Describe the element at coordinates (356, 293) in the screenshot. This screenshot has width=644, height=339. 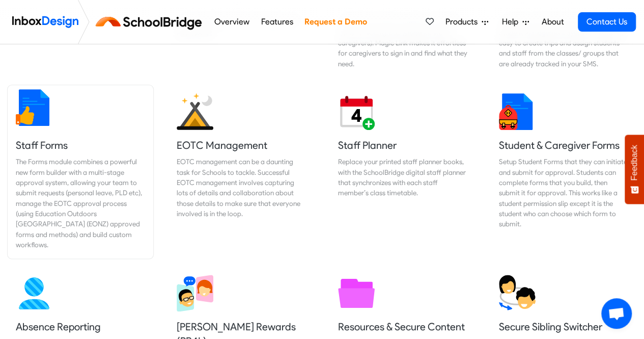
I see `img: 2022_01_13_icon_folder.svg` at that location.